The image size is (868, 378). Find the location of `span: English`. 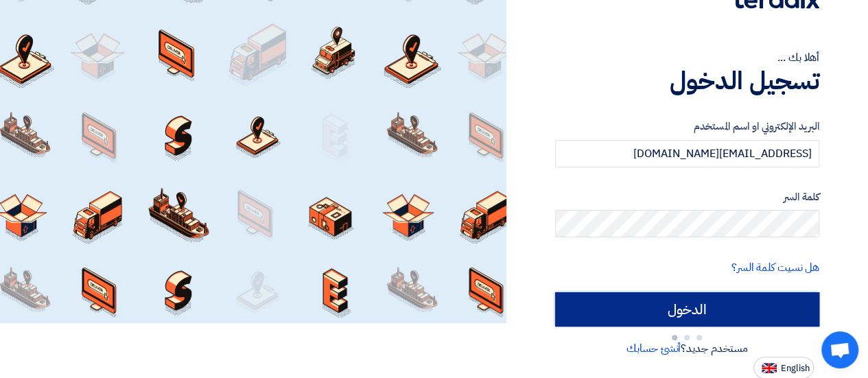

span: English is located at coordinates (795, 369).